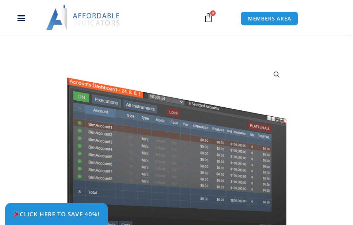 The image size is (353, 225). Describe the element at coordinates (57, 214) in the screenshot. I see `a: 🎉Click Here to save 40%!` at that location.